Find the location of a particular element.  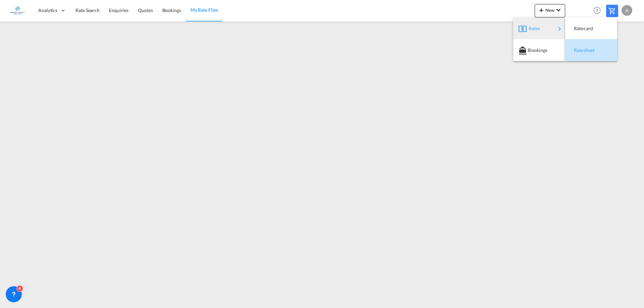

div: Ratecard is located at coordinates (591, 28).